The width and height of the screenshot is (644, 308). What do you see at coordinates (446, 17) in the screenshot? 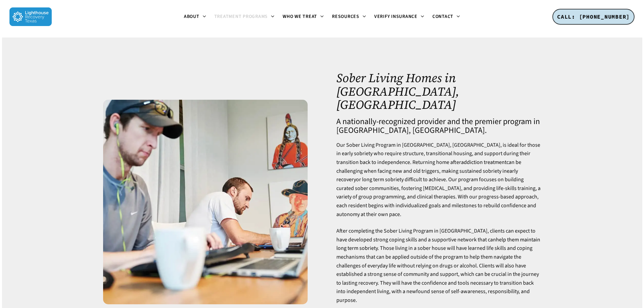
I see `a: Contact` at bounding box center [446, 17].